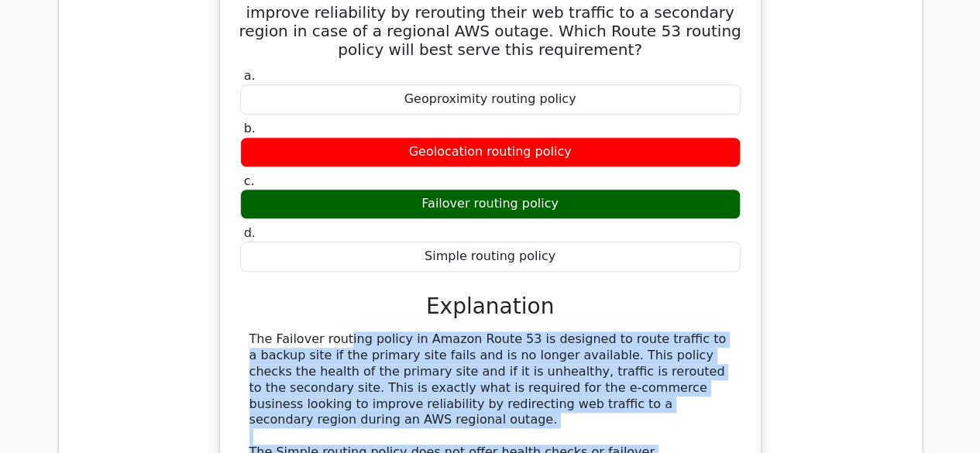 The image size is (980, 453). What do you see at coordinates (250, 128) in the screenshot?
I see `span: b.` at bounding box center [250, 128].